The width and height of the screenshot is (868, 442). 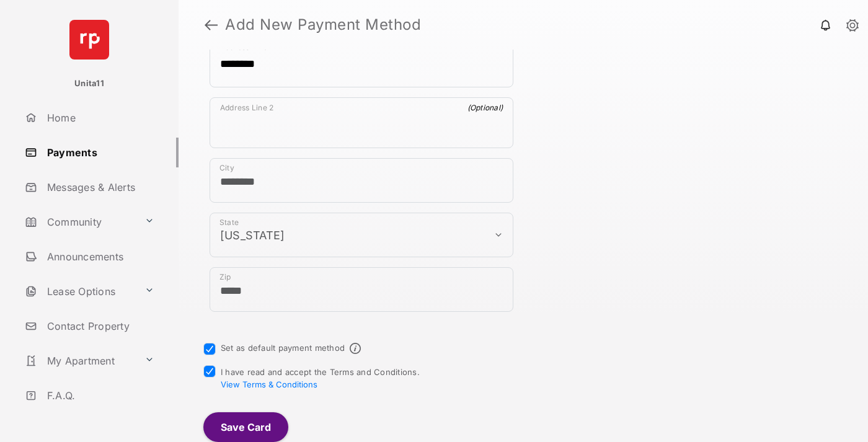 What do you see at coordinates (356, 349) in the screenshot?
I see `span: Default payment method info` at bounding box center [356, 349].